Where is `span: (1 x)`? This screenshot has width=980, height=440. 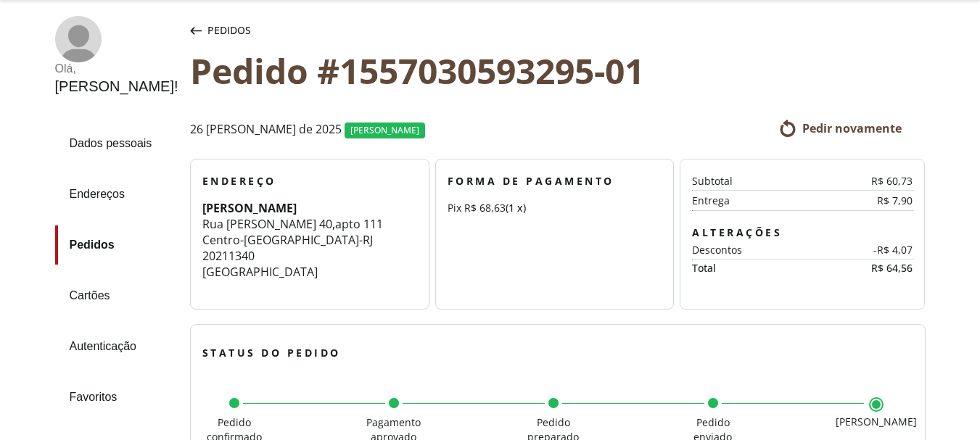
span: (1 x) is located at coordinates (516, 208).